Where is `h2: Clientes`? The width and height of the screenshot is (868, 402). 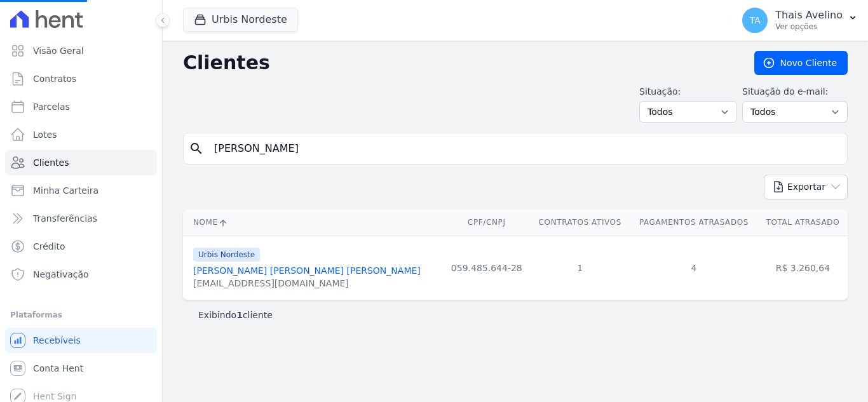 h2: Clientes is located at coordinates (458, 63).